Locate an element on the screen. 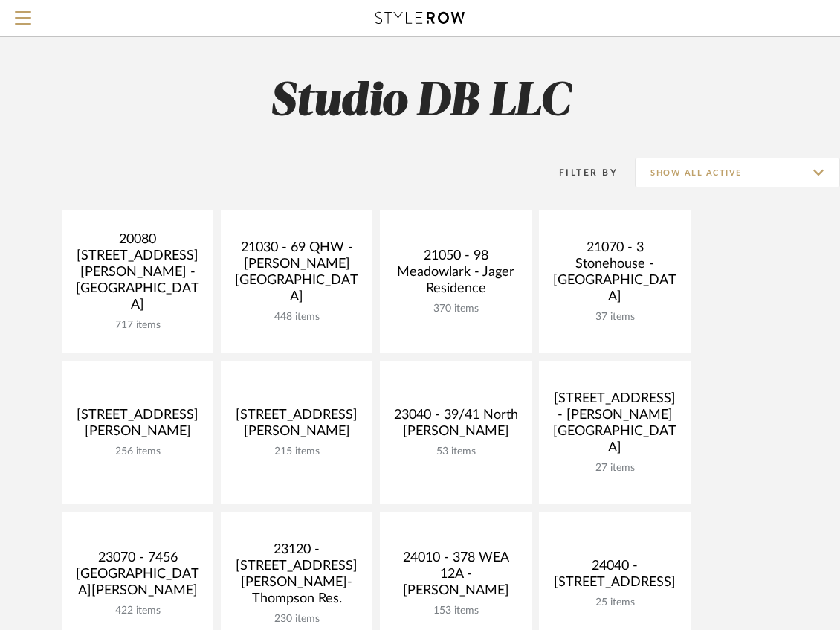  div: 37 items is located at coordinates (615, 317).